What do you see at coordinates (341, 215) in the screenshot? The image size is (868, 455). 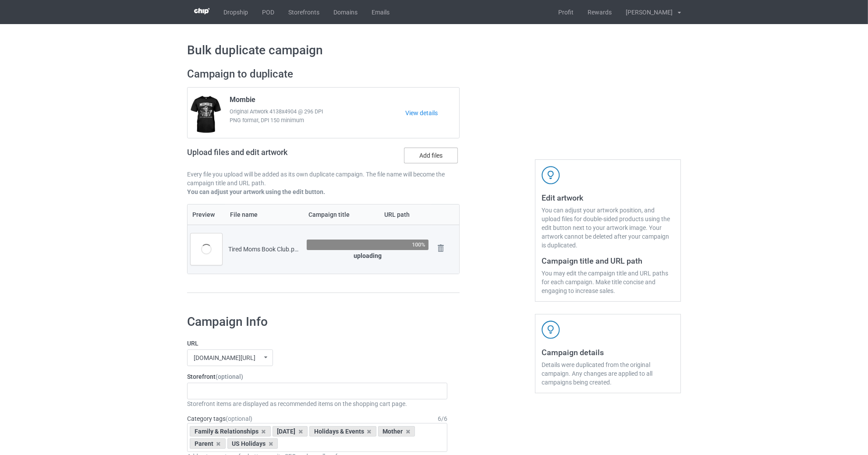 I see `th: Campaign title` at bounding box center [341, 215].